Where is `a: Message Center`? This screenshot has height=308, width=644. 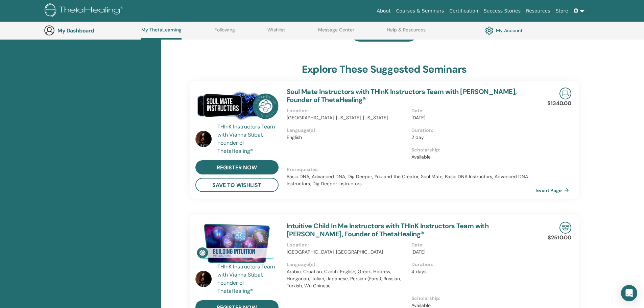
a: Message Center is located at coordinates (336, 33).